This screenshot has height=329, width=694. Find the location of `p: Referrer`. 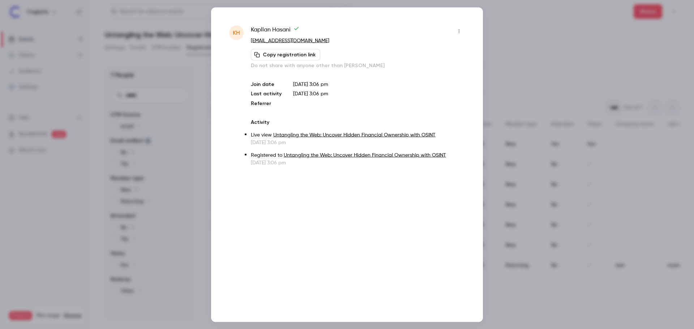

p: Referrer is located at coordinates (266, 103).